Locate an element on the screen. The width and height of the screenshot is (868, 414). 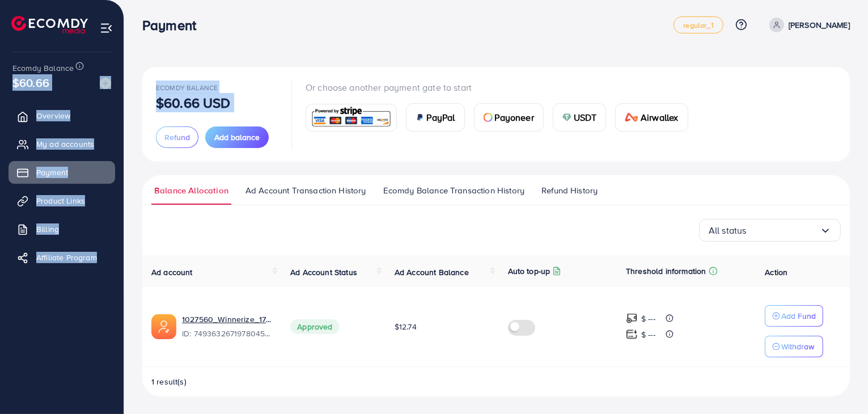
span: ID: 7493632671978045448 is located at coordinates (227, 334).